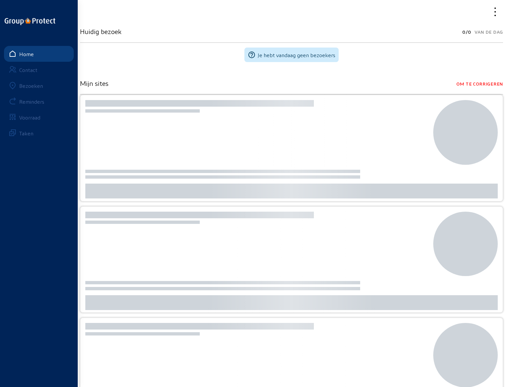  Describe the element at coordinates (39, 133) in the screenshot. I see `a: Taken` at that location.